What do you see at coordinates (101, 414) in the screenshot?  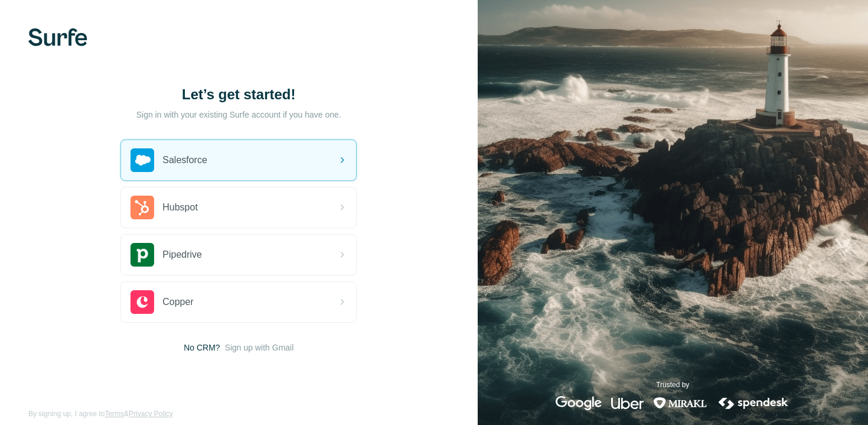 I see `span: By signing up, I agree to &` at bounding box center [101, 414].